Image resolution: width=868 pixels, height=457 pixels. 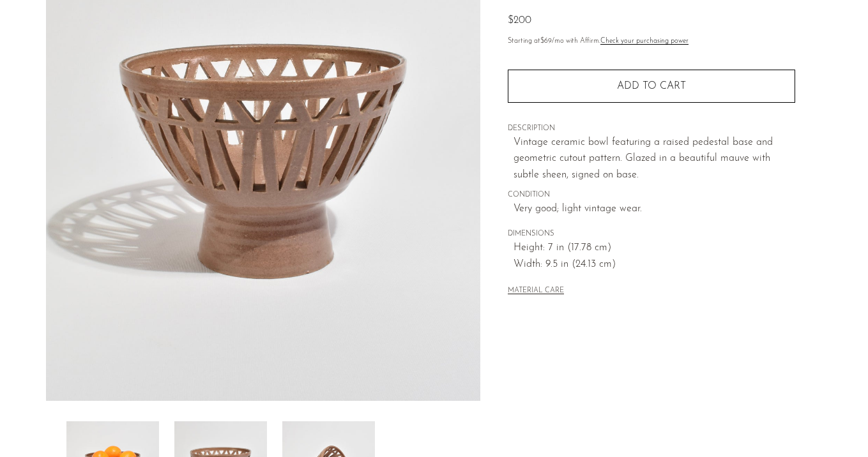 What do you see at coordinates (653, 265) in the screenshot?
I see `span: Width: 9.5 in (24.13 cm)` at bounding box center [653, 265].